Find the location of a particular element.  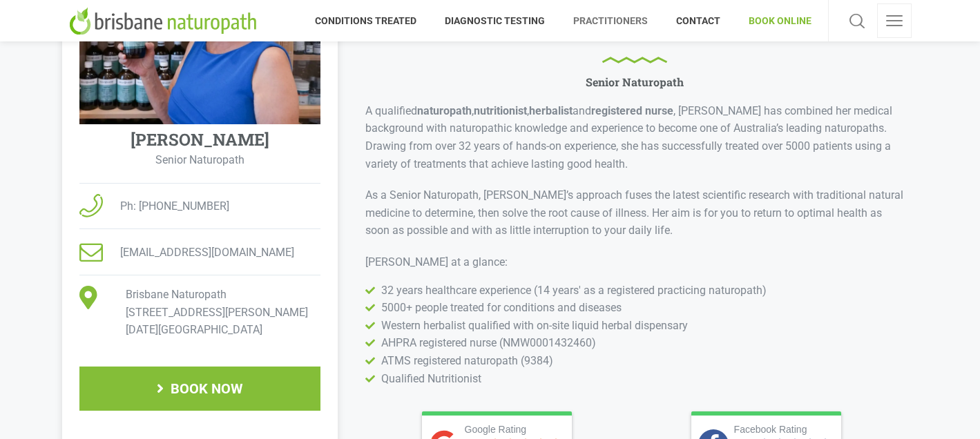

span: BOOK NOW is located at coordinates (206, 389).